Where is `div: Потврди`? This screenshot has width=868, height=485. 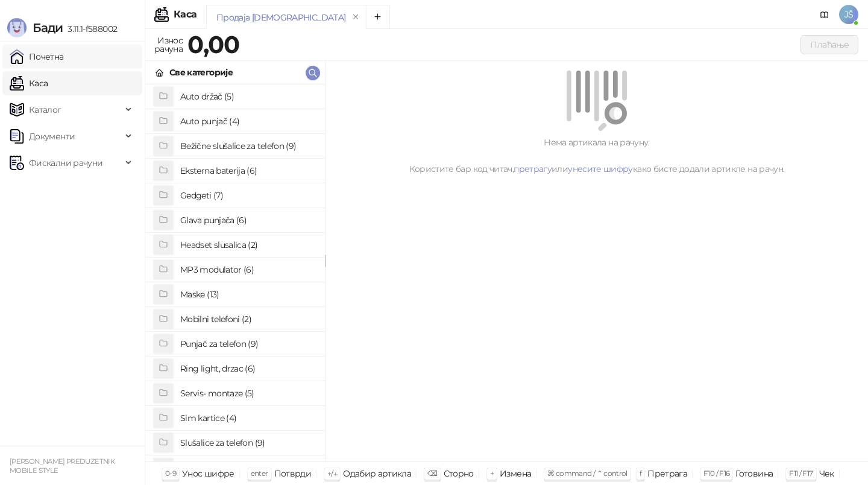
div: Потврди is located at coordinates (293, 473).